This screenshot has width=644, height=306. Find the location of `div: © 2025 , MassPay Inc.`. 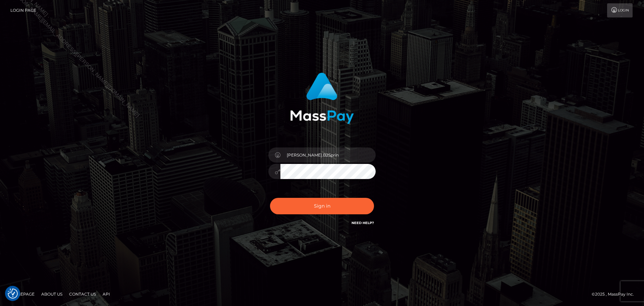

div: © 2025 , MassPay Inc. is located at coordinates (615, 294).